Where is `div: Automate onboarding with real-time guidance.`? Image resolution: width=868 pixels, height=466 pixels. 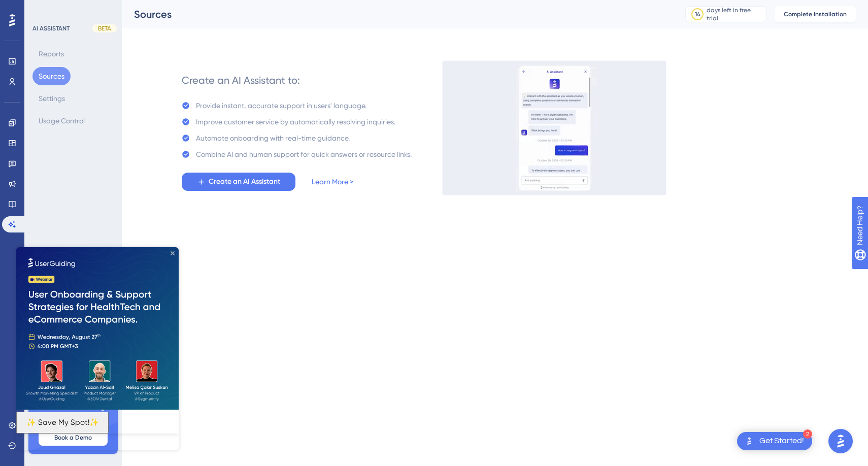 div: Automate onboarding with real-time guidance. is located at coordinates (272, 138).